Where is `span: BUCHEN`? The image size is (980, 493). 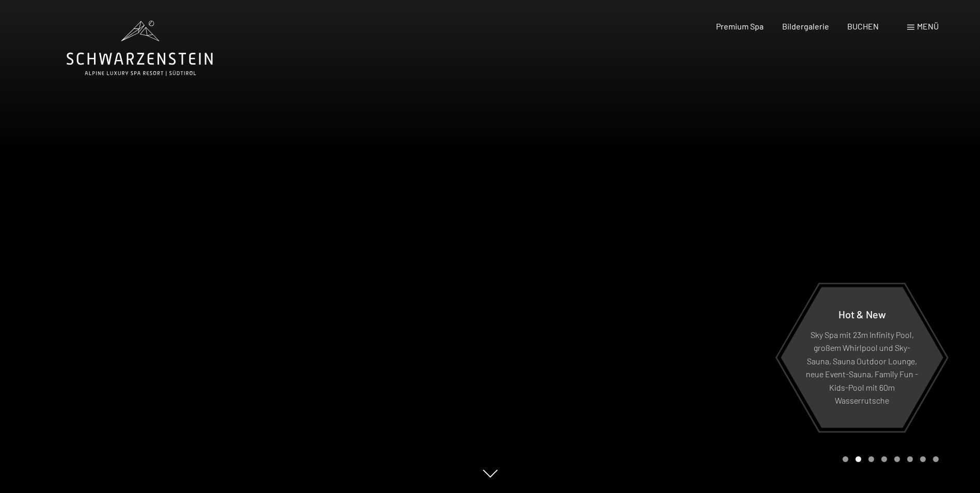 span: BUCHEN is located at coordinates (863, 25).